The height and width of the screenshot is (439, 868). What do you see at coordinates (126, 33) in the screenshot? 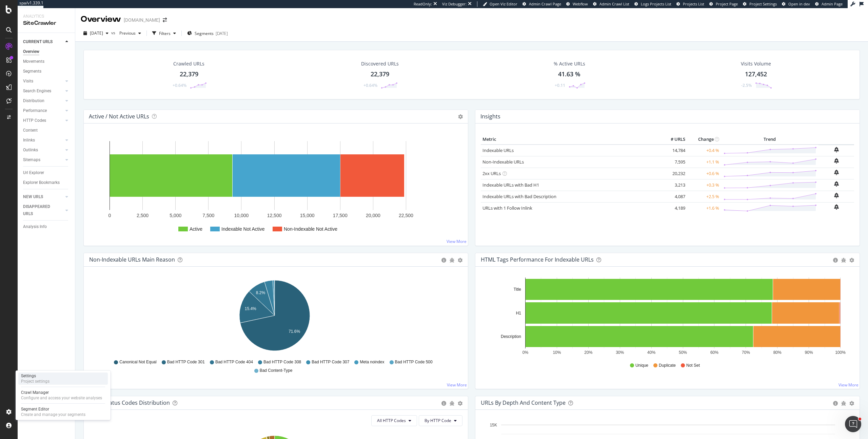
I see `span: Previous` at bounding box center [126, 33].